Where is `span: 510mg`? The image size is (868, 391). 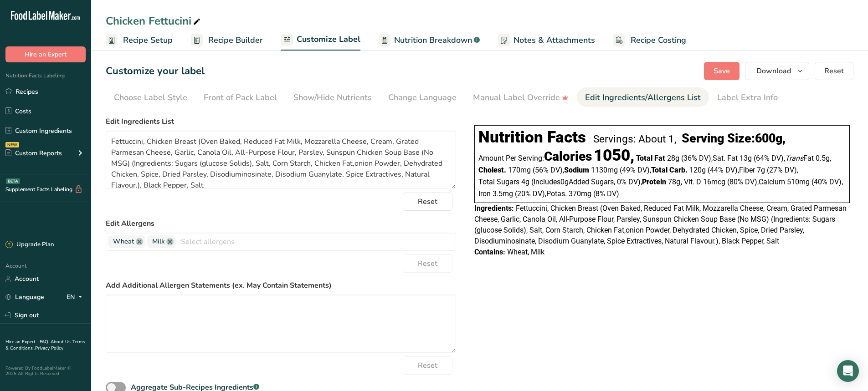
span: 510mg is located at coordinates (798, 182).